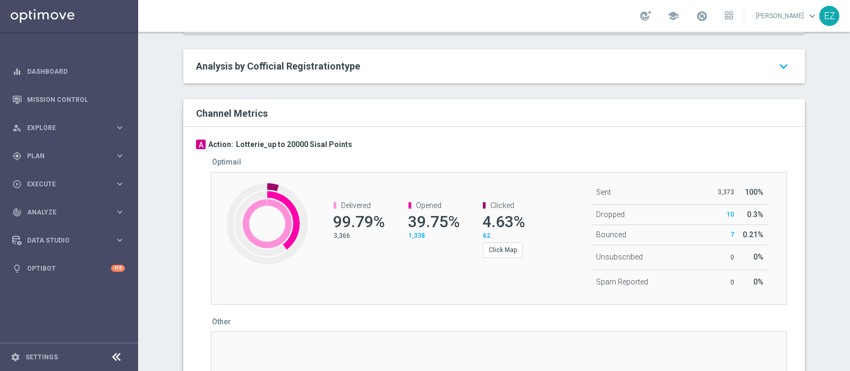  I want to click on button: play_circle_outline Execute keyboard_arrow_right, so click(69, 184).